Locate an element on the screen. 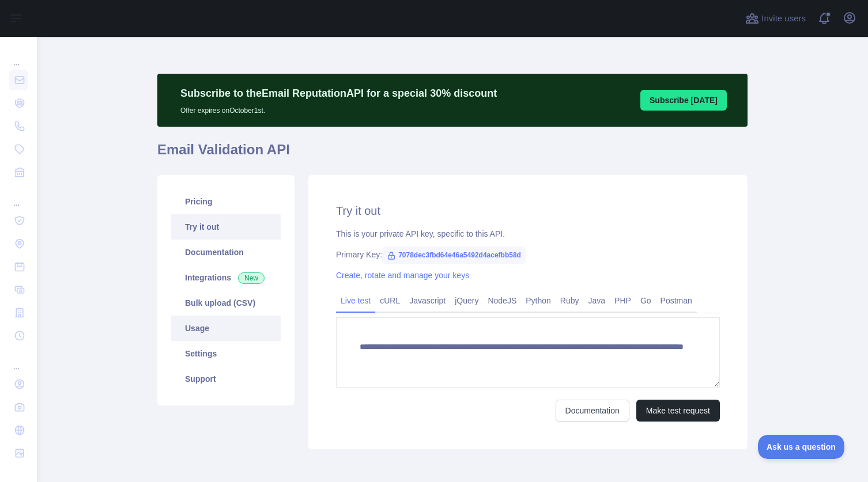  div: Primary Key: is located at coordinates (528, 255).